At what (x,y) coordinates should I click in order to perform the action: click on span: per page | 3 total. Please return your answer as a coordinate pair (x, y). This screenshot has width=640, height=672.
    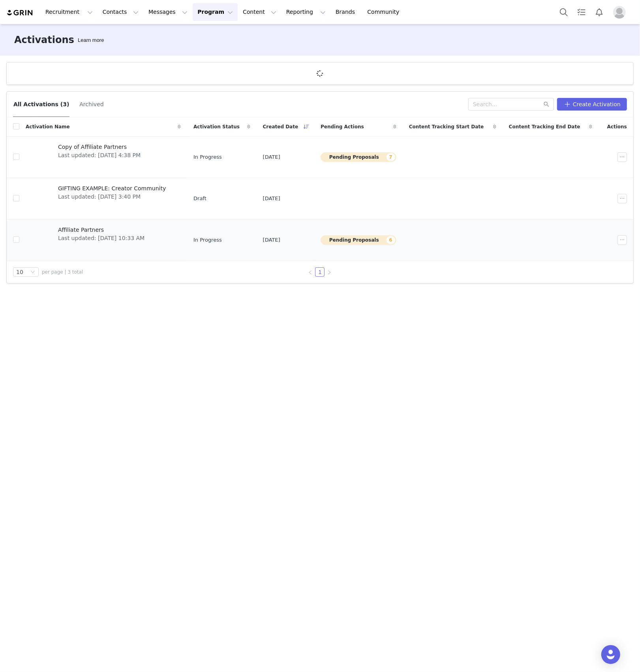
    Looking at the image, I should click on (62, 272).